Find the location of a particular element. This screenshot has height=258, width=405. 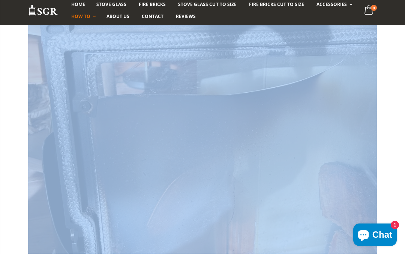

span: Accessories is located at coordinates (331, 8).